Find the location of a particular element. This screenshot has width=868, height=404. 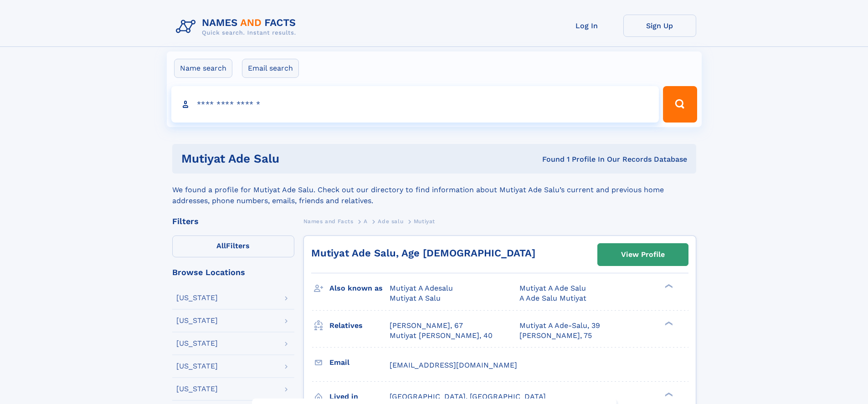

button: Search Button is located at coordinates (680, 104).